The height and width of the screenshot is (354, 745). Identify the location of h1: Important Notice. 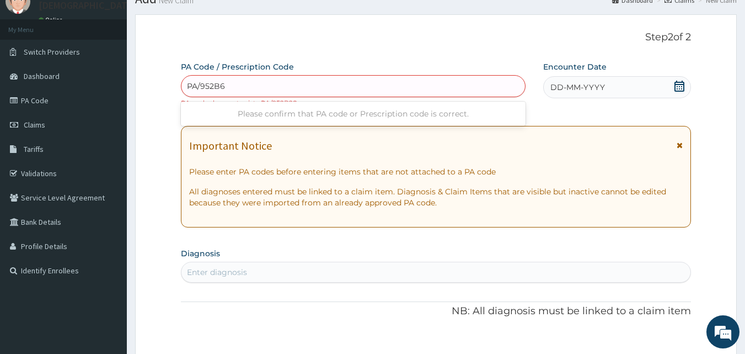
(231, 146).